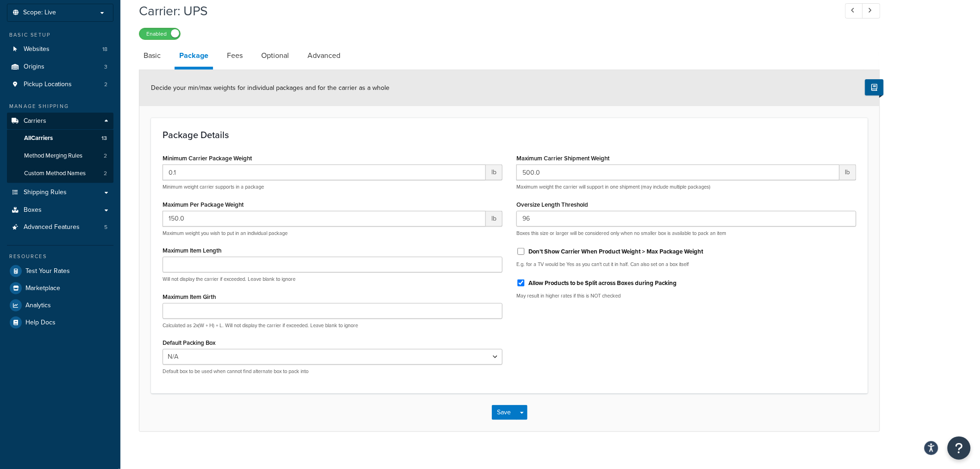 Image resolution: width=980 pixels, height=469 pixels. Describe the element at coordinates (48, 84) in the screenshot. I see `span: Pickup Locations` at that location.